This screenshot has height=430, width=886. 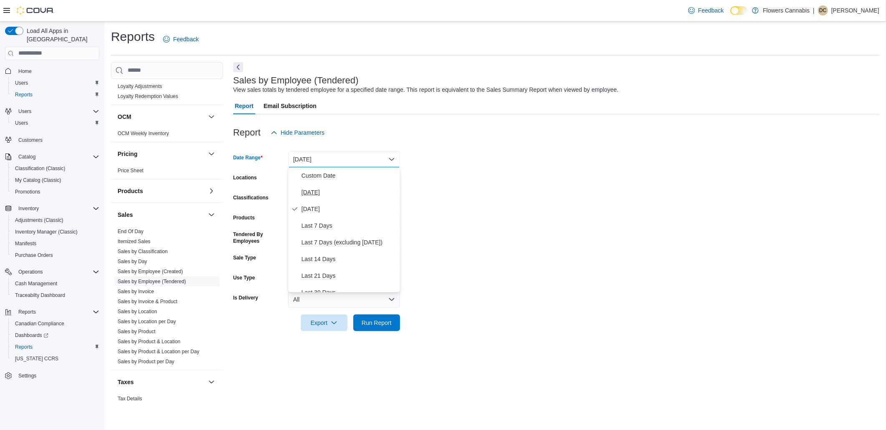 What do you see at coordinates (136, 292) in the screenshot?
I see `a: Sales by Invoice` at bounding box center [136, 292].